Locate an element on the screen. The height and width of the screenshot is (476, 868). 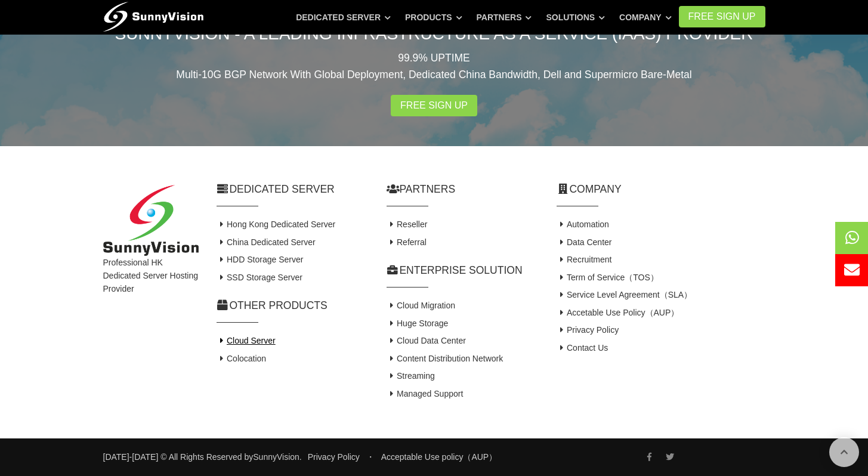
h2: Enterprise Solution is located at coordinates (462, 270).